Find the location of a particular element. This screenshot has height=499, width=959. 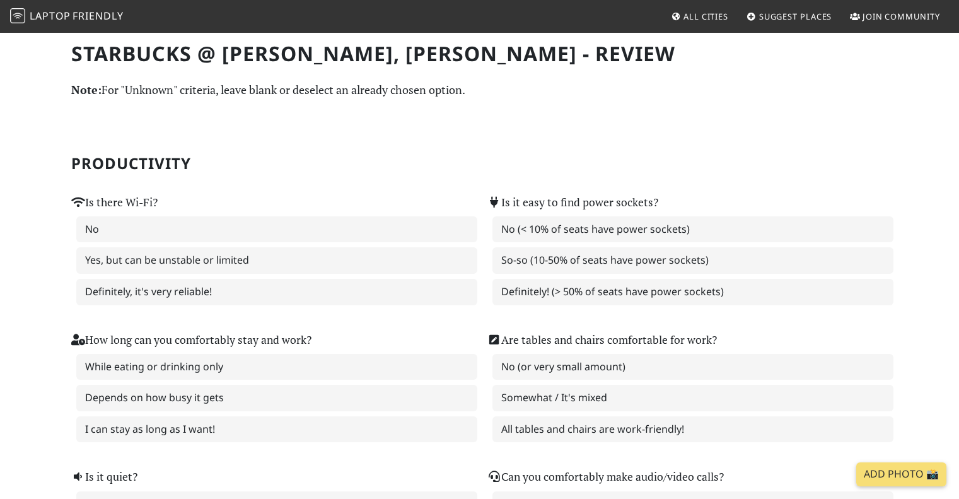

a: All Cities is located at coordinates (699, 16).